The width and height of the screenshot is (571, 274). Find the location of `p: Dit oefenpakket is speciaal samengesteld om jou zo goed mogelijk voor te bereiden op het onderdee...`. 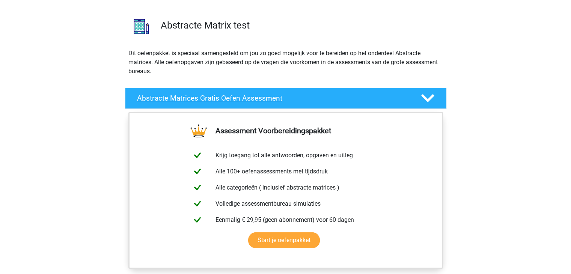

p: Dit oefenpakket is speciaal samengesteld om jou zo goed mogelijk voor te bereiden op het onderdee... is located at coordinates (286, 62).